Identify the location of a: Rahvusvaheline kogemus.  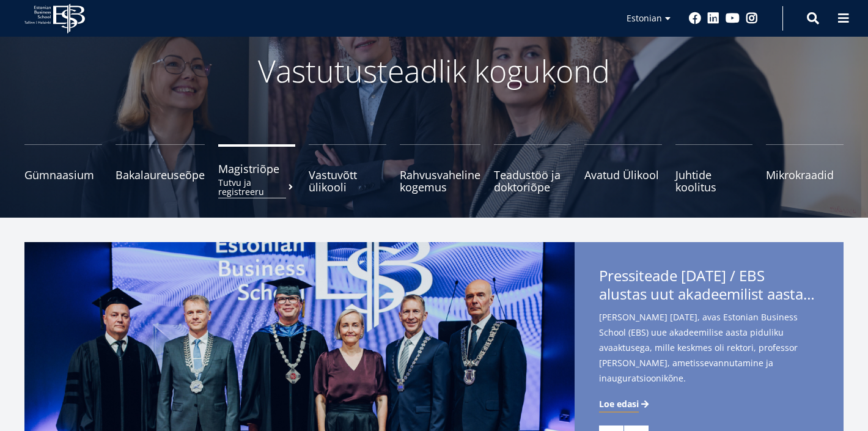
(440, 169).